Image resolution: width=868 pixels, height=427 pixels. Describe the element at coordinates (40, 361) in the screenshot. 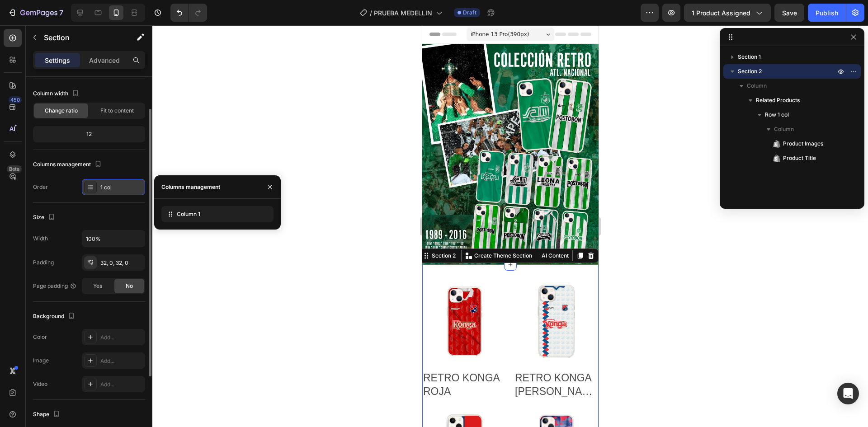

I see `div: Image` at that location.